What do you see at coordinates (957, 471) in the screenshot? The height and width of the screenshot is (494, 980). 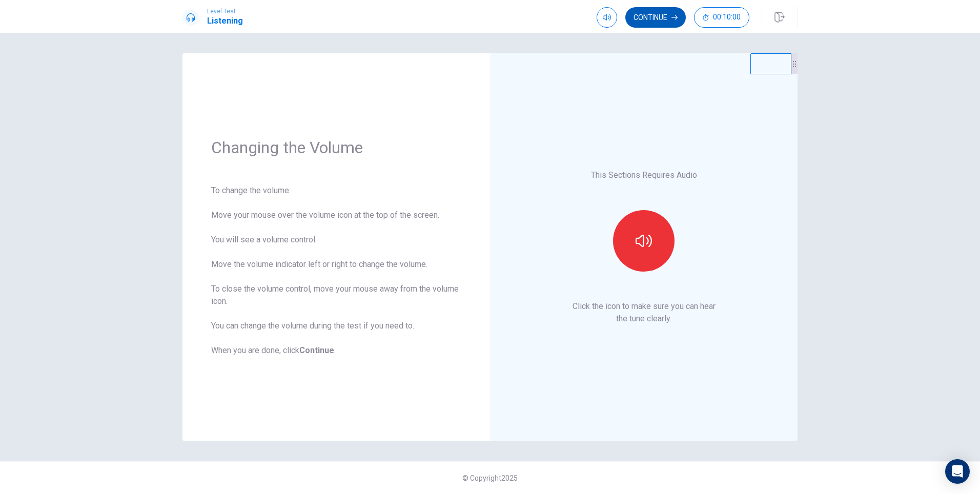 I see `div: Open Intercom Messenger` at bounding box center [957, 471].